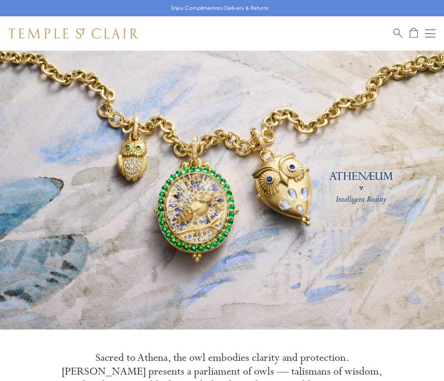  Describe the element at coordinates (414, 33) in the screenshot. I see `a: Open Shopping Bag` at that location.